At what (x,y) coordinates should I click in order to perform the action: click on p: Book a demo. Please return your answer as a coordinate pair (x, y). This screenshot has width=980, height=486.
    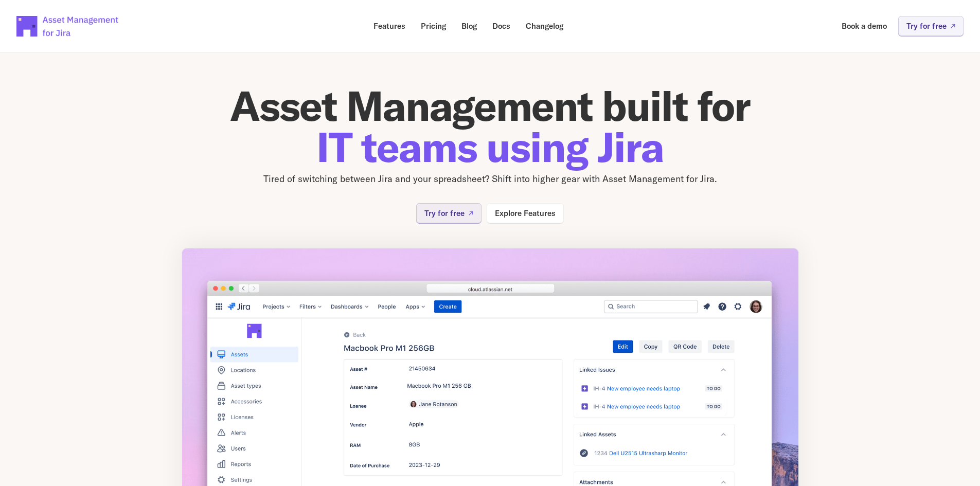
    Looking at the image, I should click on (864, 26).